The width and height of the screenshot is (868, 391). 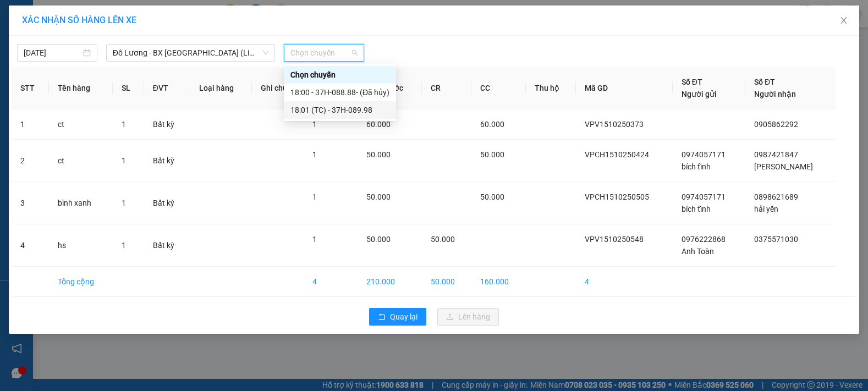 I want to click on td: bình xanh, so click(x=81, y=203).